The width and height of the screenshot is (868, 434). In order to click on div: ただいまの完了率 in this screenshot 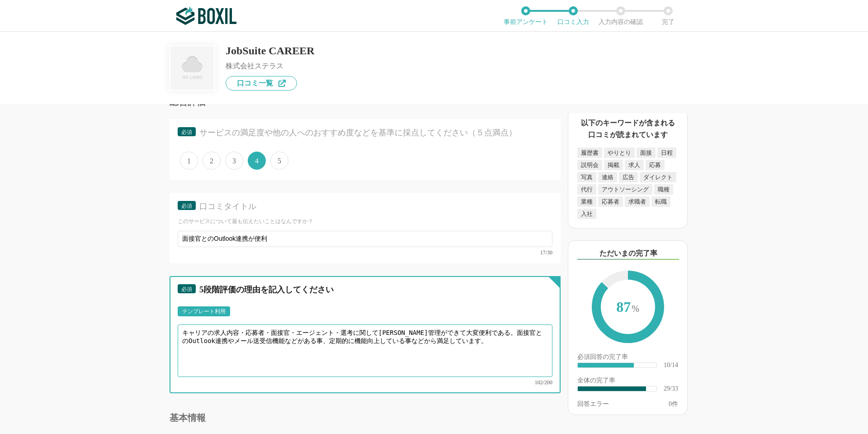, I will do `click(628, 254)`.